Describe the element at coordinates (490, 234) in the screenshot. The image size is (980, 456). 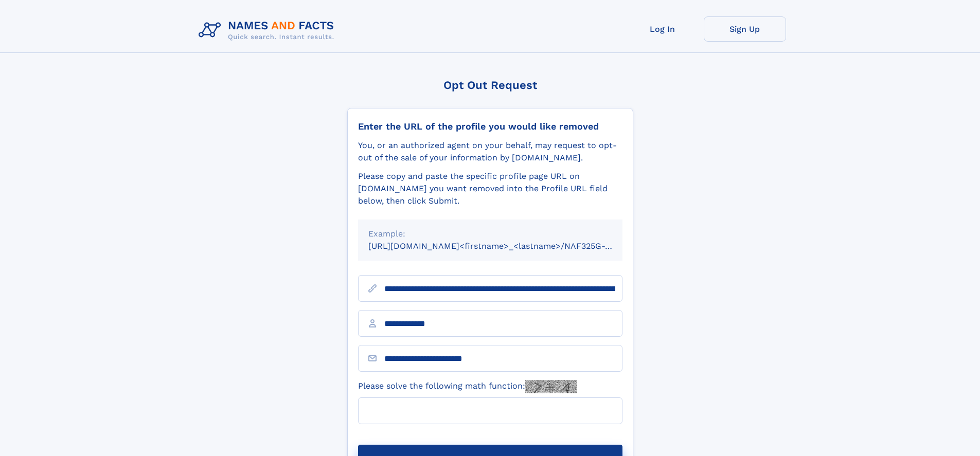
I see `div: Example:` at that location.